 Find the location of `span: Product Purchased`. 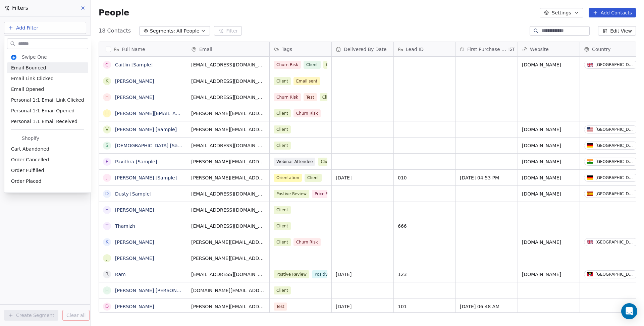

span: Product Purchased is located at coordinates (33, 192).